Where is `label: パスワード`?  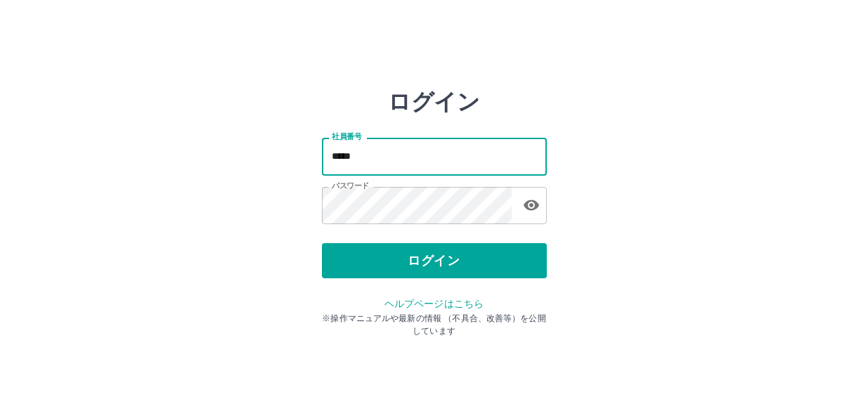
label: パスワード is located at coordinates (350, 186).